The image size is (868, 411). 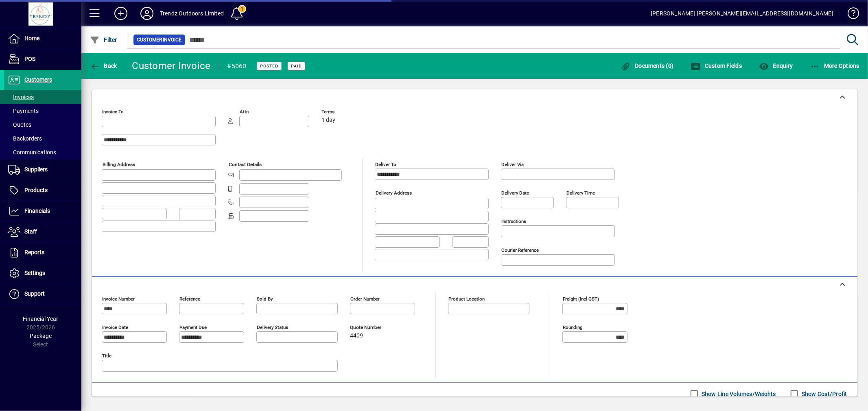 I want to click on mat-label: Delivery time, so click(x=581, y=193).